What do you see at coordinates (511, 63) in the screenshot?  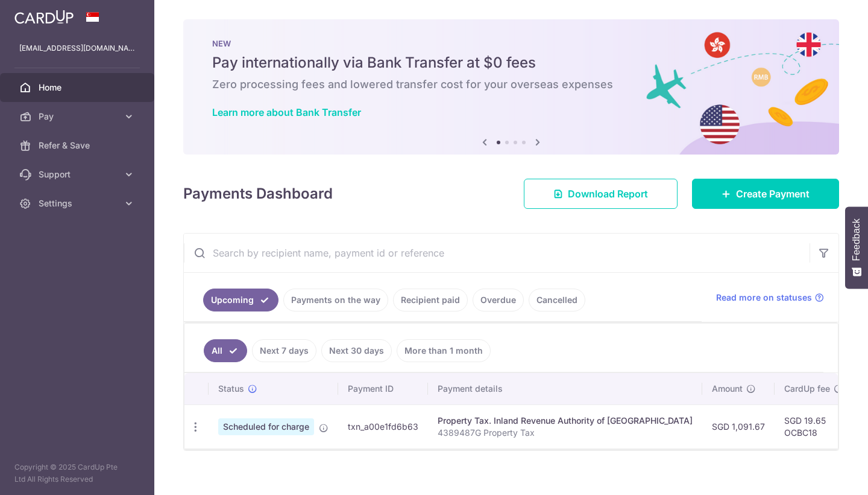 I see `h5: Pay internationally via Bank Transfer at $0 fees` at bounding box center [511, 63].